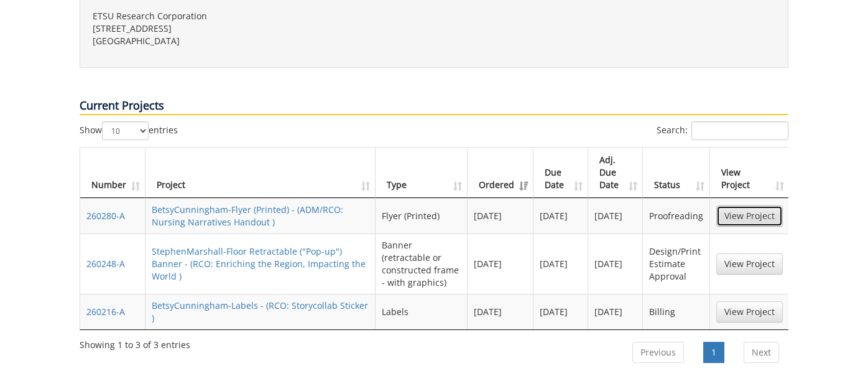  I want to click on th: Status: activate to sort column ascending, so click(676, 172).